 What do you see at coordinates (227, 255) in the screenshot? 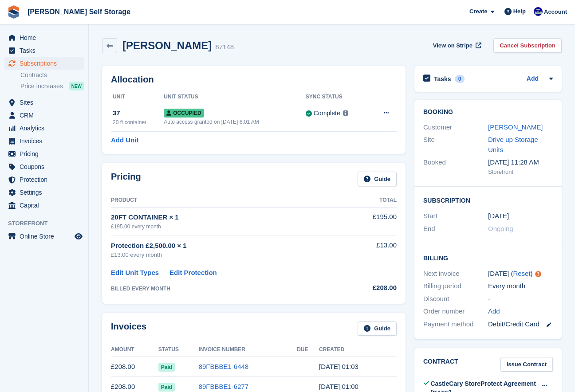
I see `div: £13.00 every month` at bounding box center [227, 255].